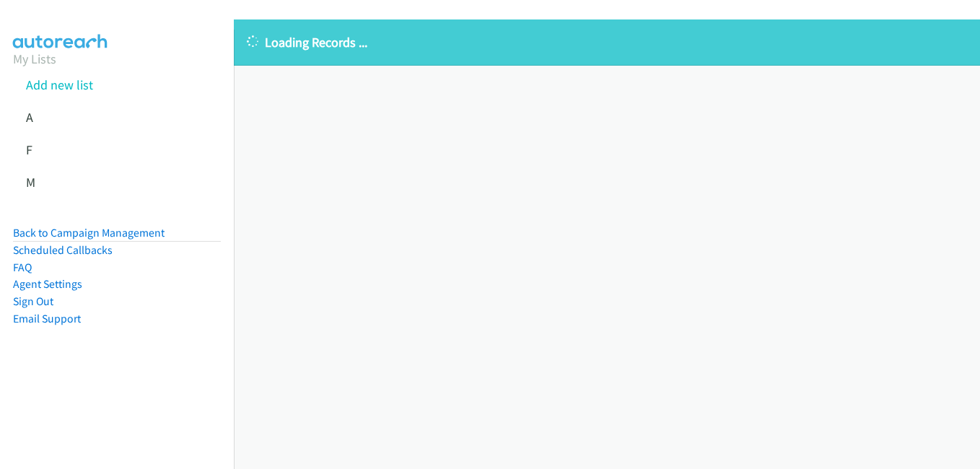 This screenshot has width=980, height=469. Describe the element at coordinates (34, 59) in the screenshot. I see `a: My Lists` at that location.